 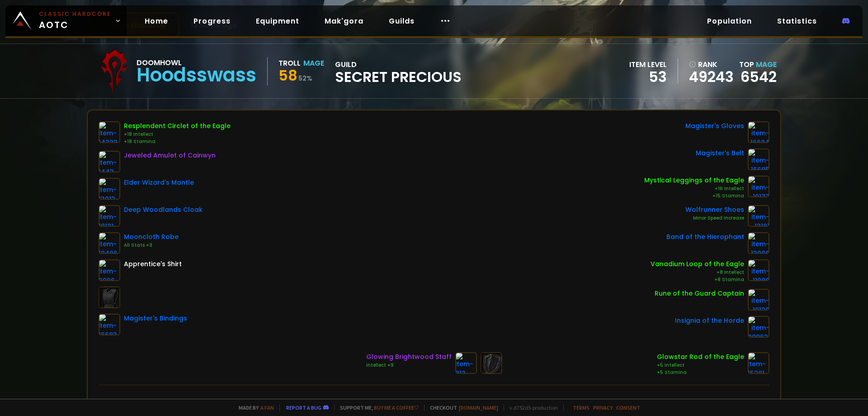 What do you see at coordinates (109, 324) in the screenshot?
I see `img: item-16683` at bounding box center [109, 324].